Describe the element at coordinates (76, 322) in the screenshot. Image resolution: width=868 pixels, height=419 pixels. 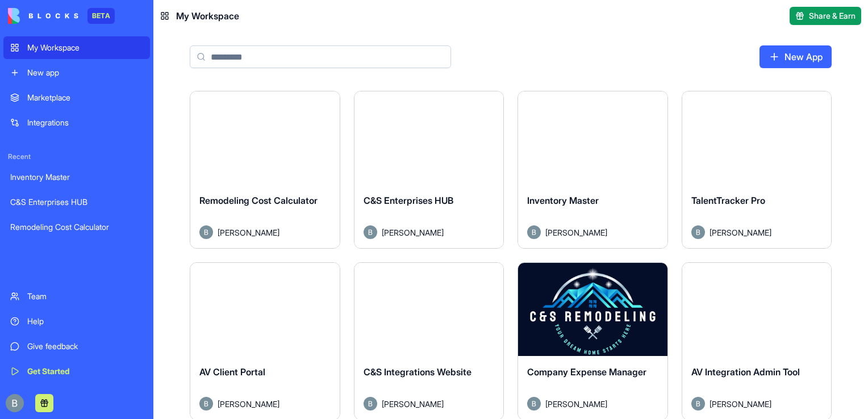
I see `a: Help` at that location.